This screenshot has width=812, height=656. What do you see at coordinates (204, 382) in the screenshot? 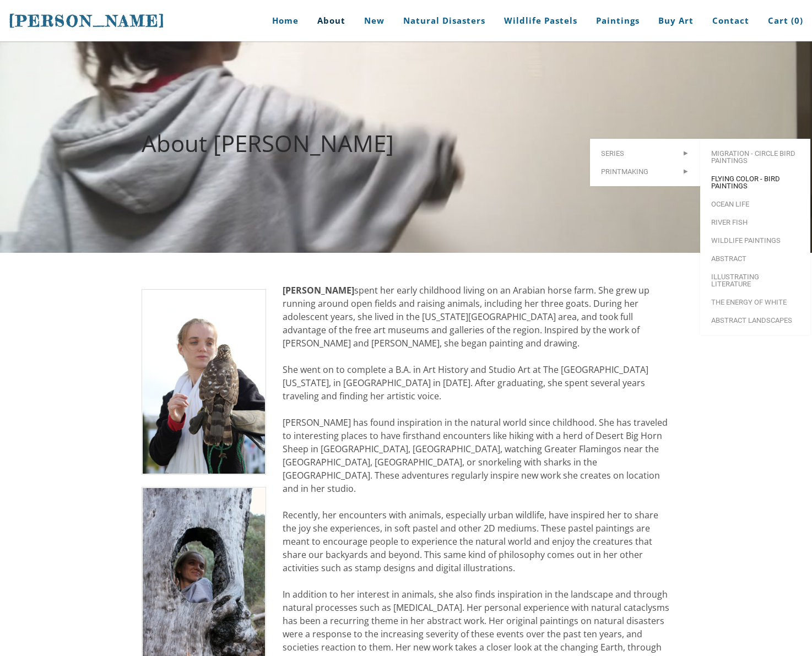
I see `img: Stephanie peters` at bounding box center [204, 382].